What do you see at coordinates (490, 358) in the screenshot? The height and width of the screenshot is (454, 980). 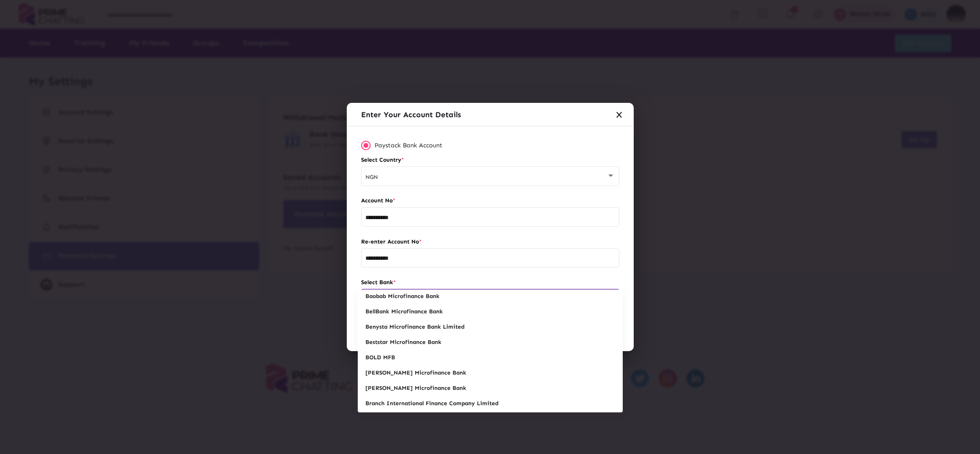 I see `span: BOLD MFB` at bounding box center [490, 358].